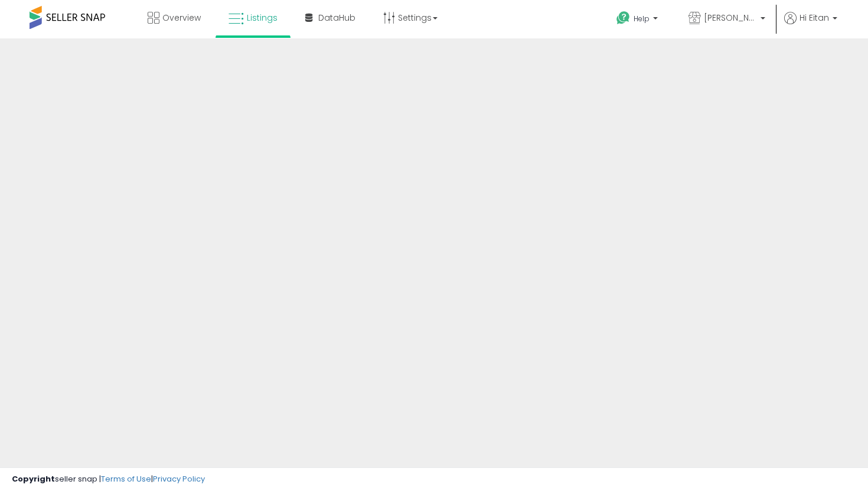 The width and height of the screenshot is (868, 491). What do you see at coordinates (641, 18) in the screenshot?
I see `span: Help` at bounding box center [641, 18].